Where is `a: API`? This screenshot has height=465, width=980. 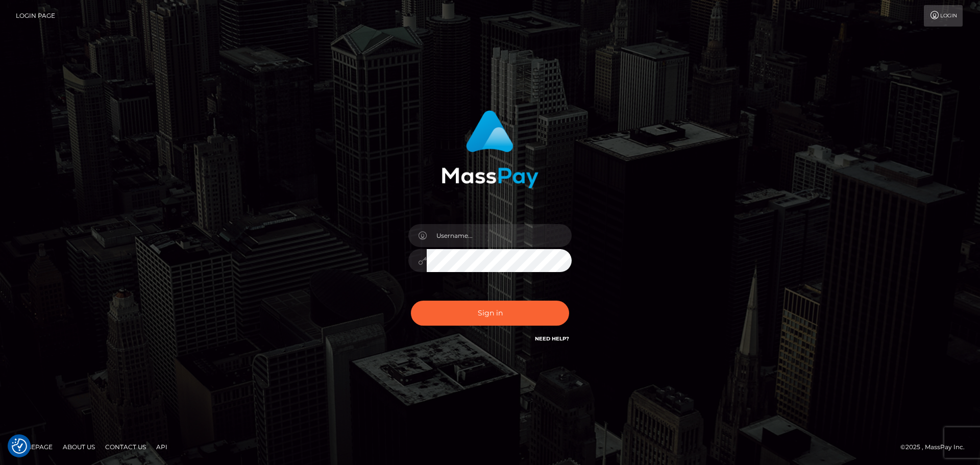
a: API is located at coordinates (162, 446).